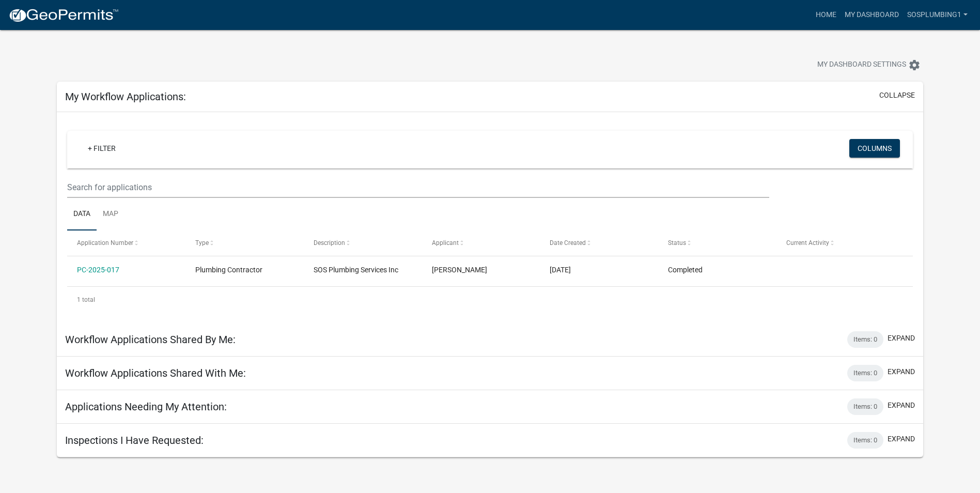  Describe the element at coordinates (126, 97) in the screenshot. I see `h5: My Workflow Applications:` at that location.